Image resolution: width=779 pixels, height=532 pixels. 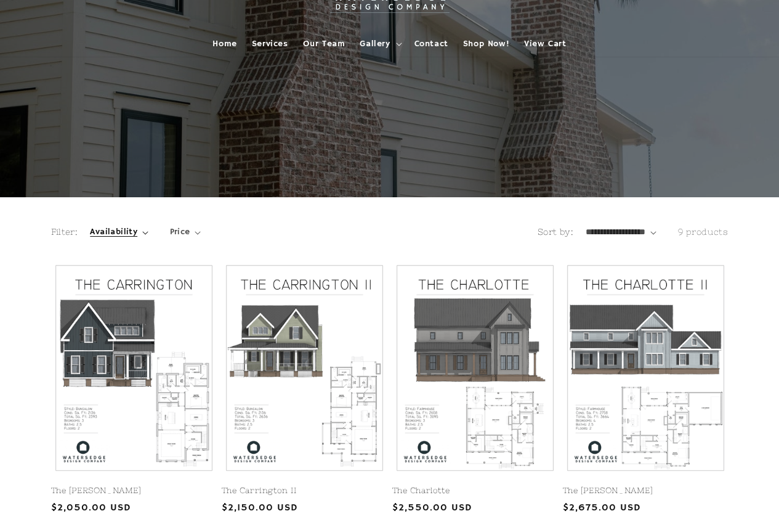 I want to click on a: The Carrington II, so click(x=304, y=490).